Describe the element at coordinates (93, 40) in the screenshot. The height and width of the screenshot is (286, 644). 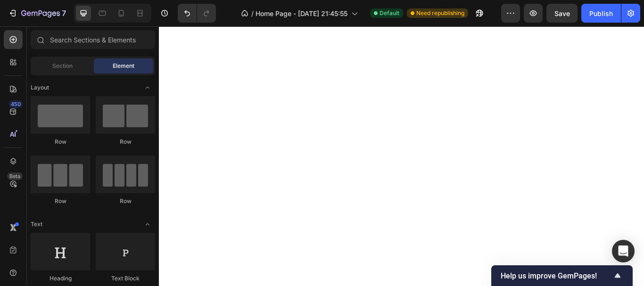
I see `input: Search Sections & Elements` at that location.